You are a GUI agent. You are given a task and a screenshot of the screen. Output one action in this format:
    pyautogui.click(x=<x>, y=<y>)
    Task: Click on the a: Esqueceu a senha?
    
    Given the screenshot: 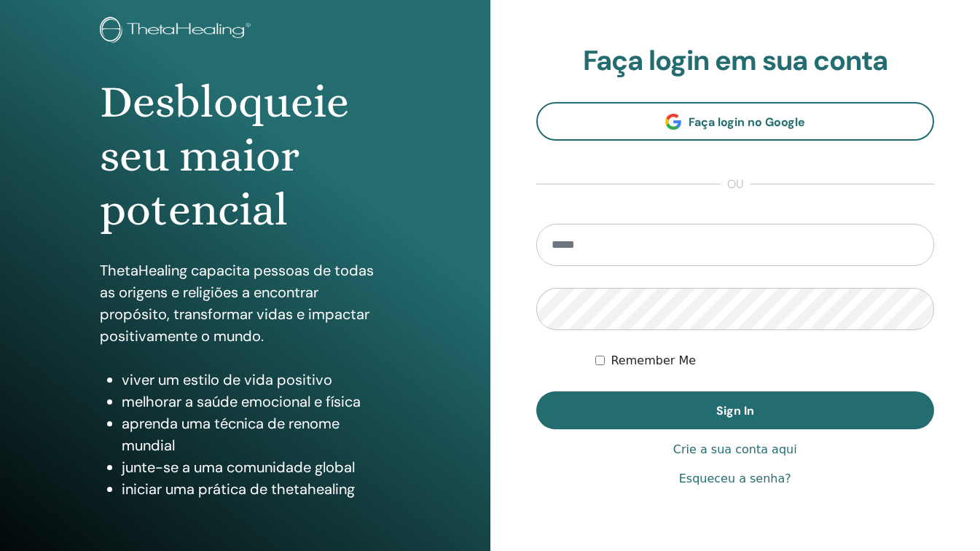 What is the action you would take?
    pyautogui.click(x=735, y=479)
    